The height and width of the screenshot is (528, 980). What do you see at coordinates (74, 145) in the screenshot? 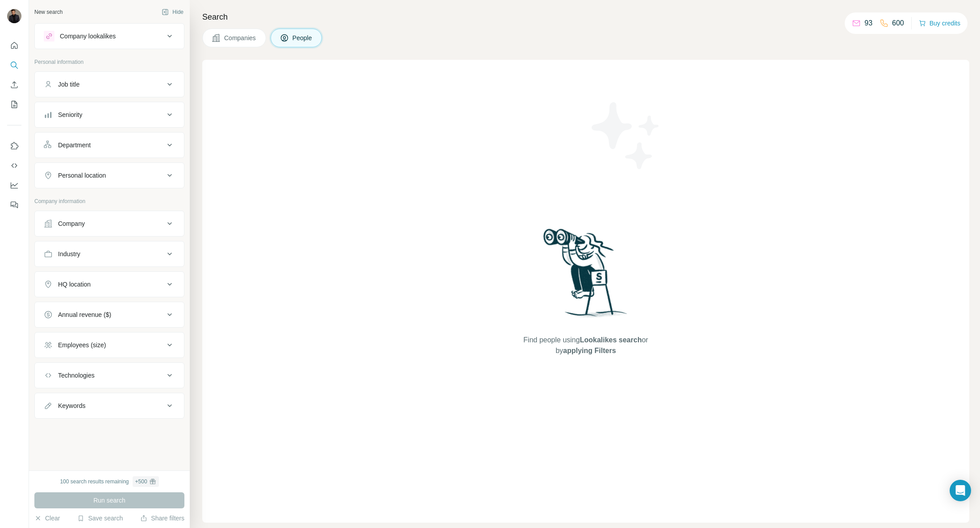
I see `div: Department` at bounding box center [74, 145].